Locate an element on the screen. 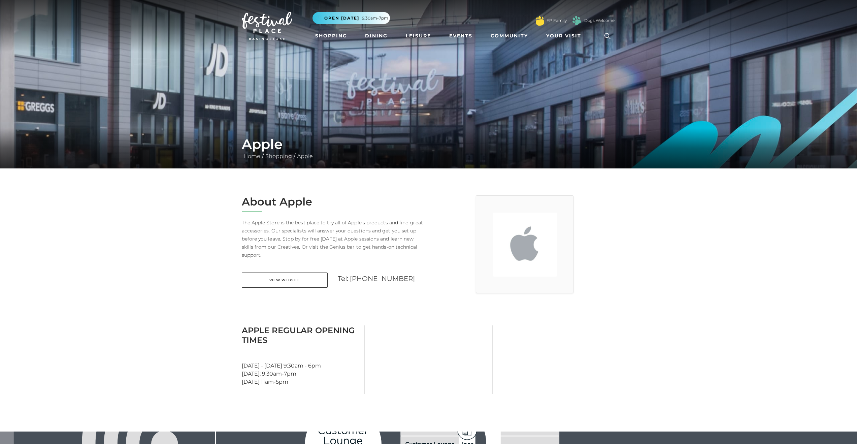 The image size is (857, 444). a: View Website is located at coordinates (285, 280).